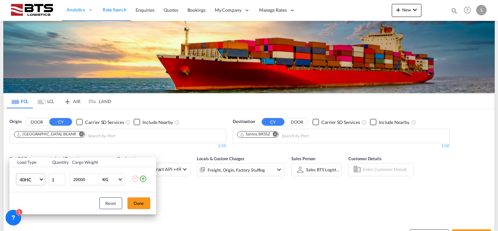  I want to click on input: Enter Weight, so click(86, 179).